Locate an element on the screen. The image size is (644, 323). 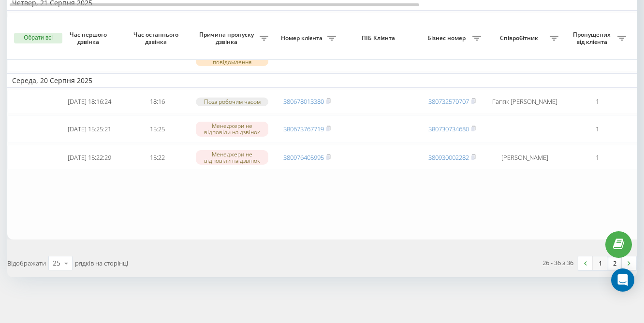
a: 380732570707 is located at coordinates (449, 101).